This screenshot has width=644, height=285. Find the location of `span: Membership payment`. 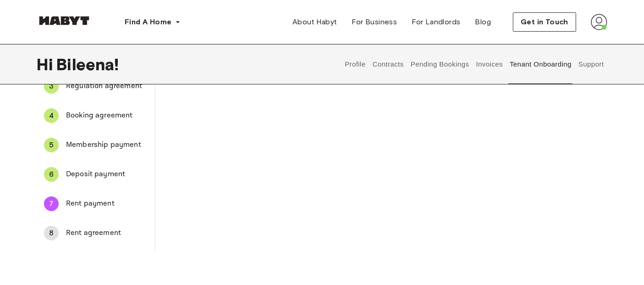

span: Membership payment is located at coordinates (107, 145).